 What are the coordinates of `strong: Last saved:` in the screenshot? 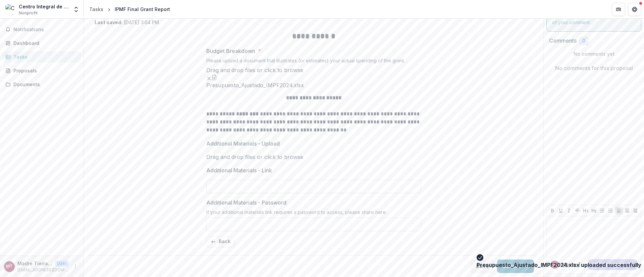 It's located at (109, 22).